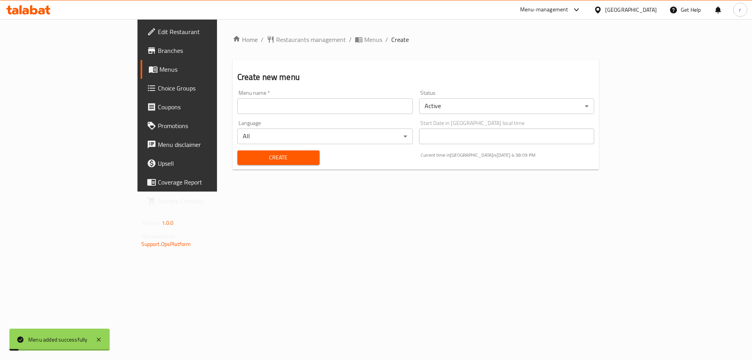 The image size is (752, 360). What do you see at coordinates (202, 32) in the screenshot?
I see `a: Edit Restaurant` at bounding box center [202, 32].